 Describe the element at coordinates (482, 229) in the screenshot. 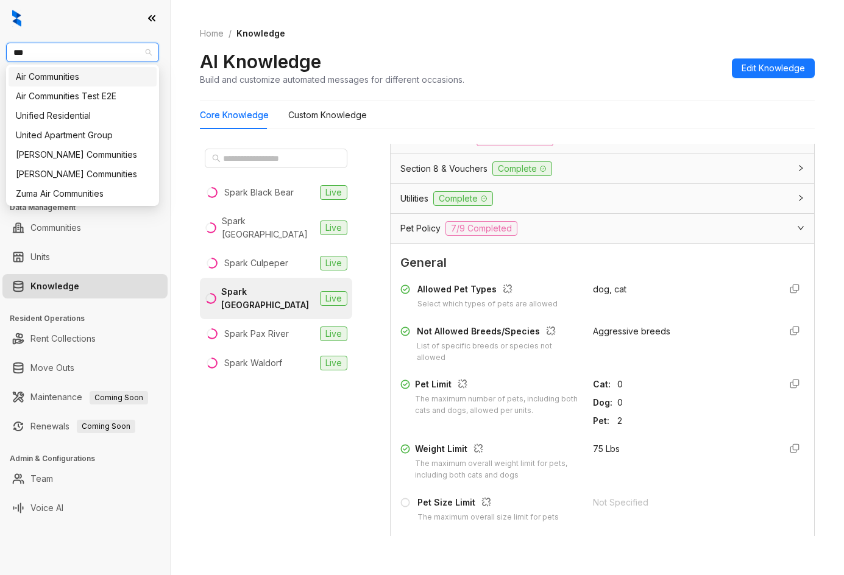

I see `span: 7/9 Completed` at that location.